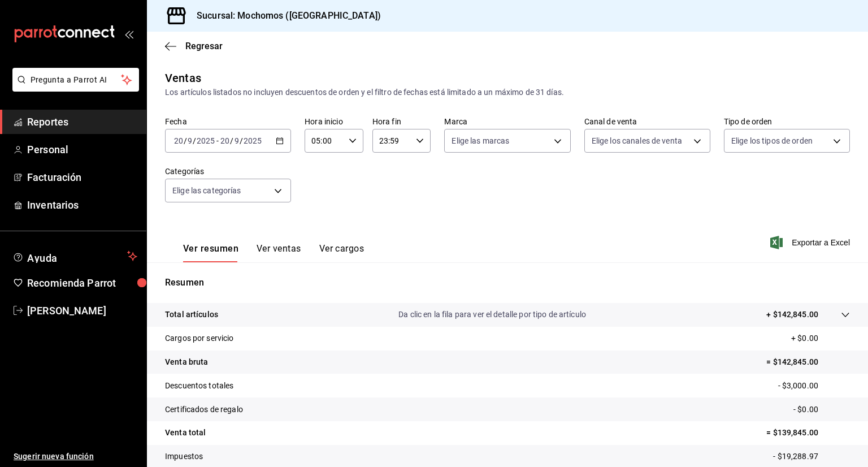  Describe the element at coordinates (772, 141) in the screenshot. I see `span: Elige los tipos de orden` at that location.